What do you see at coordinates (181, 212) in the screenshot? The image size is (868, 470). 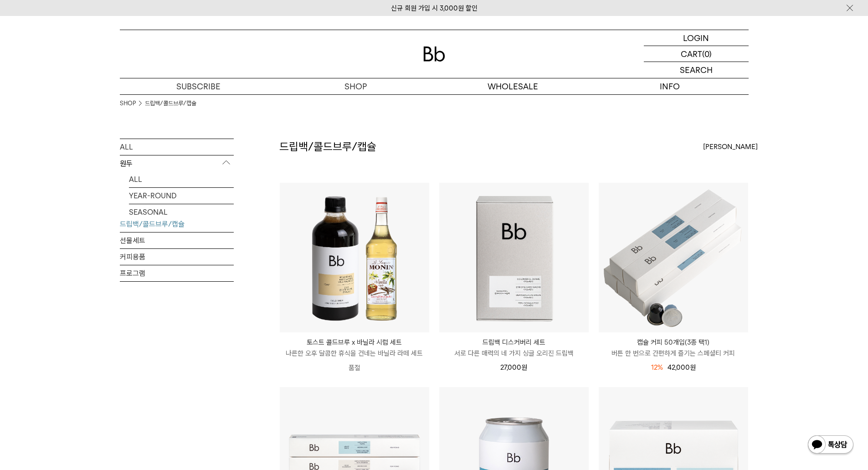 I see `a: SEASONAL` at bounding box center [181, 212].